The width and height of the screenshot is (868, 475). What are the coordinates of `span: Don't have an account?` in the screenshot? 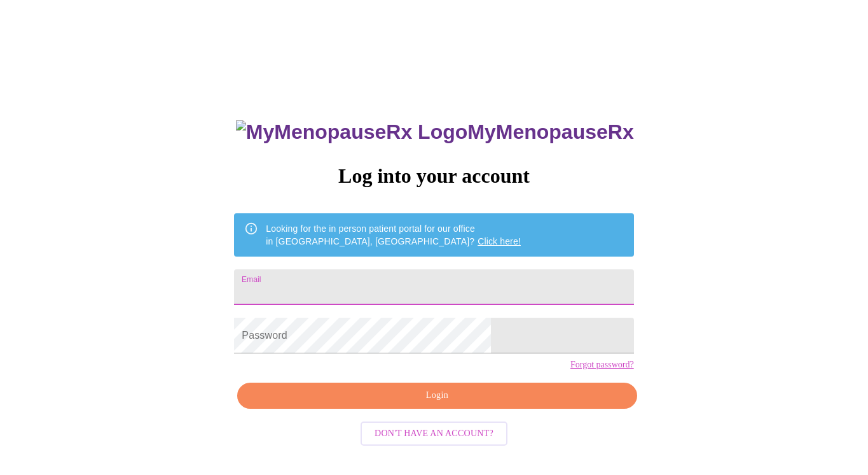 It's located at (434, 434).